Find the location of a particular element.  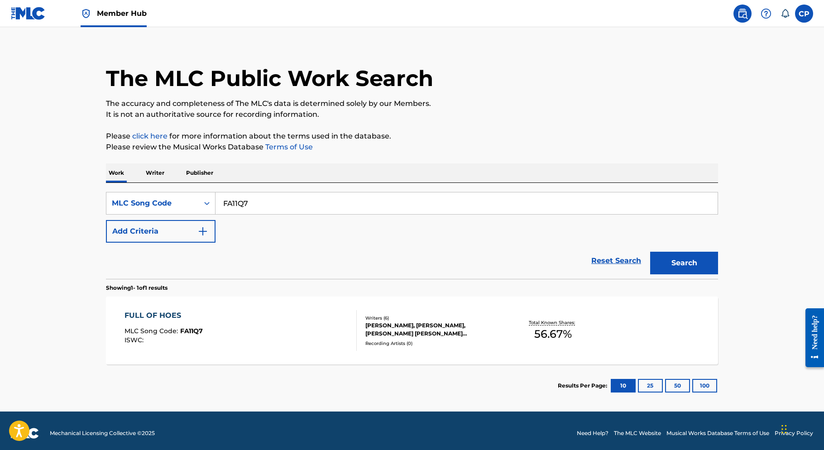

p: The accuracy and completeness of The MLC's data is determined solely by our Members. is located at coordinates (412, 104).